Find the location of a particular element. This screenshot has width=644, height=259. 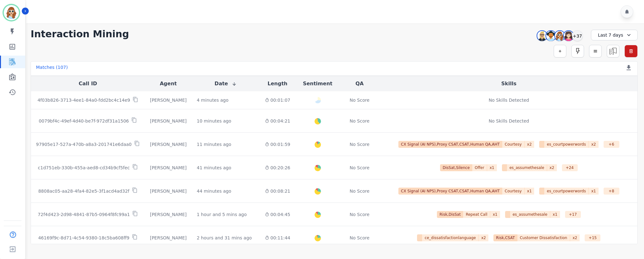

button: Sentiment is located at coordinates (317, 84).